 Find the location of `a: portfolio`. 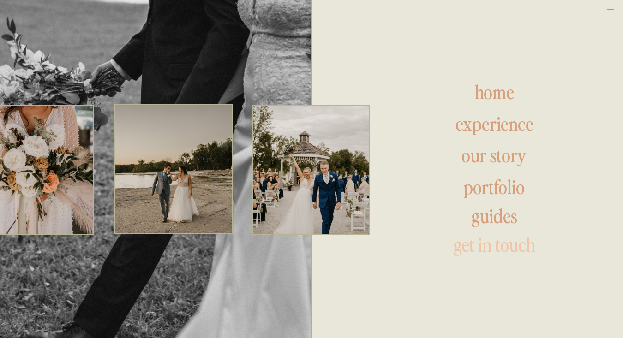

a: portfolio is located at coordinates (494, 188).